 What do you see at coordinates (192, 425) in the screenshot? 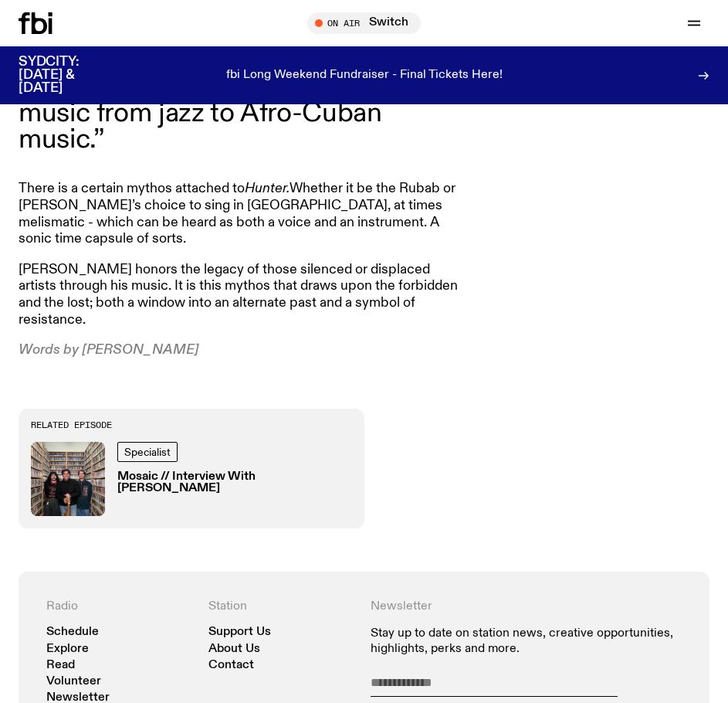
I see `h3: Related Episode` at bounding box center [192, 425].